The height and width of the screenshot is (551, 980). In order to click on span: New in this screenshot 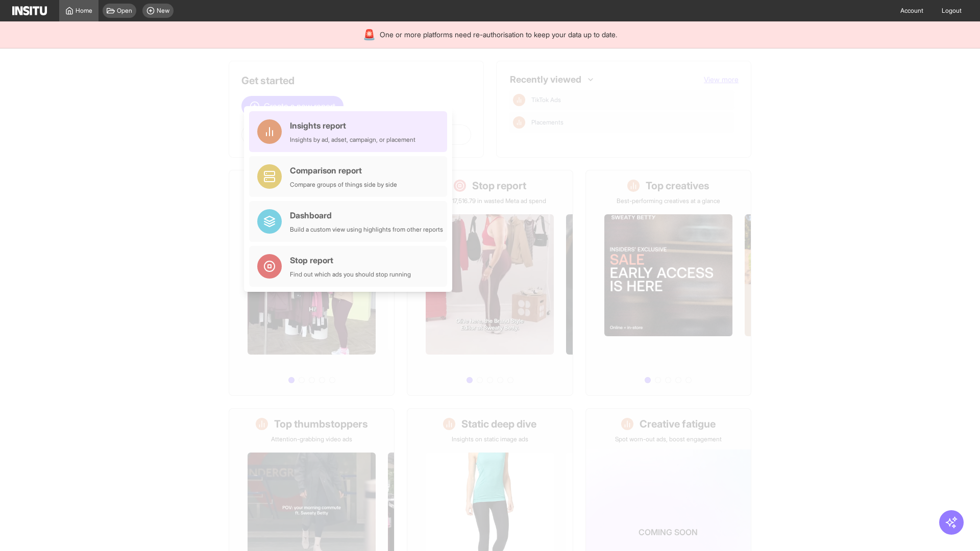, I will do `click(163, 11)`.